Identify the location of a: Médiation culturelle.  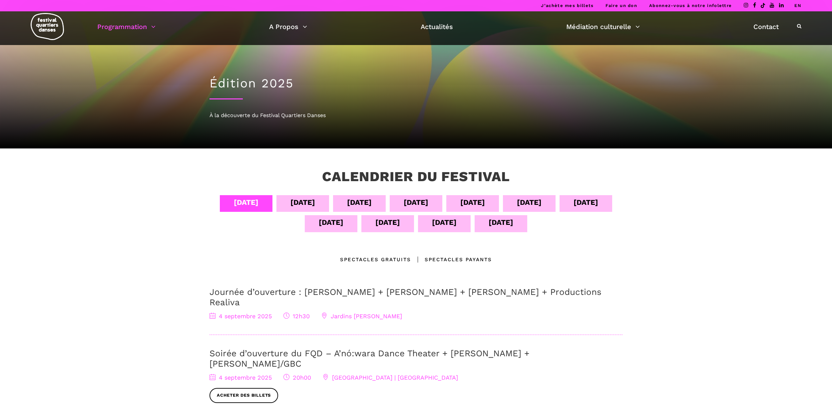
(603, 27).